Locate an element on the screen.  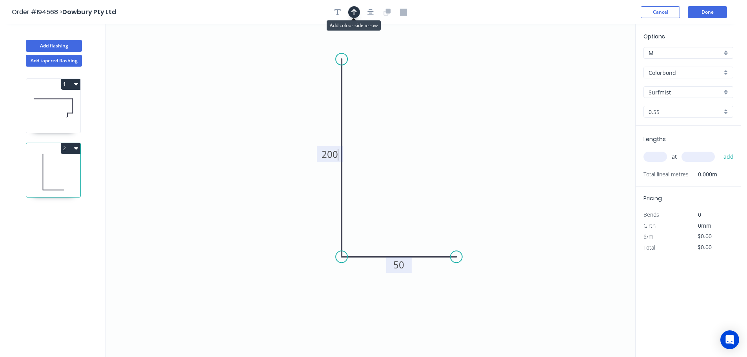
span: Lengths is located at coordinates (655, 139).